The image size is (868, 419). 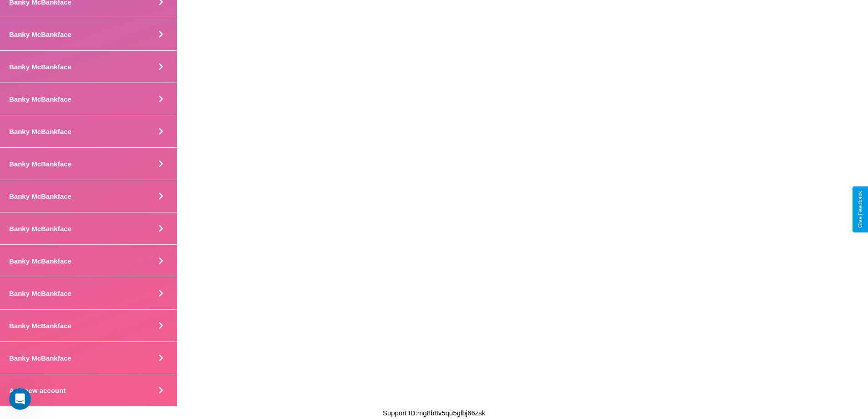 What do you see at coordinates (434, 412) in the screenshot?
I see `p: Support ID: mg8b8v5qu5glbj66zsk` at bounding box center [434, 412].